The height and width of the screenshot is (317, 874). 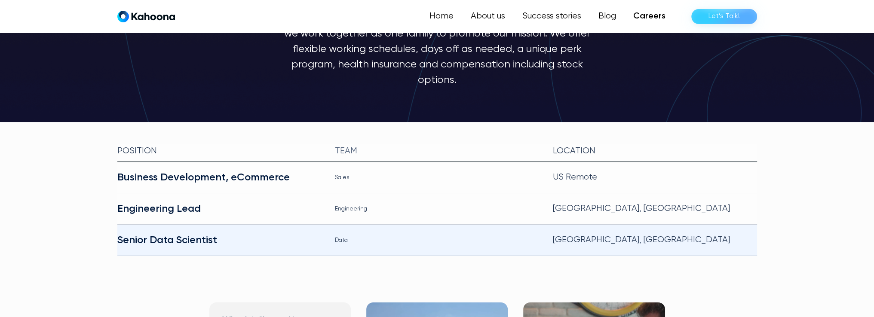 I want to click on a: home, so click(x=146, y=16).